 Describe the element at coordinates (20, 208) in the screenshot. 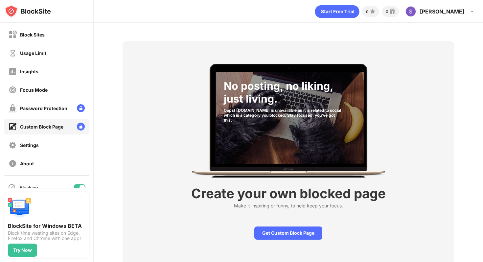

I see `img: push-desktop.svg` at that location.